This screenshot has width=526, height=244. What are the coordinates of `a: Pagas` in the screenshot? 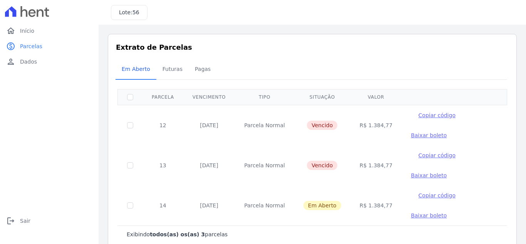 It's located at (202, 70).